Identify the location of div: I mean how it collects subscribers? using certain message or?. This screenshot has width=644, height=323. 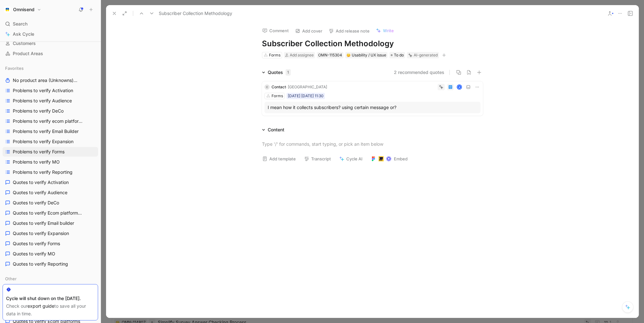
(372, 108).